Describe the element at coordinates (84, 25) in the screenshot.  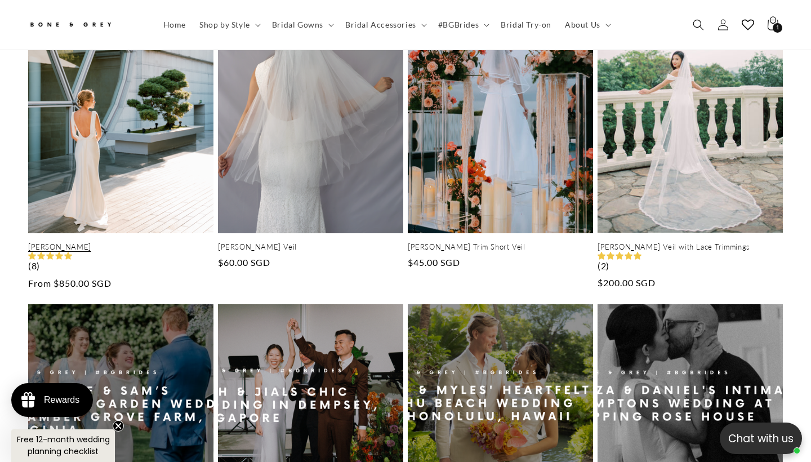
I see `a: Bone and Grey Bridal` at that location.